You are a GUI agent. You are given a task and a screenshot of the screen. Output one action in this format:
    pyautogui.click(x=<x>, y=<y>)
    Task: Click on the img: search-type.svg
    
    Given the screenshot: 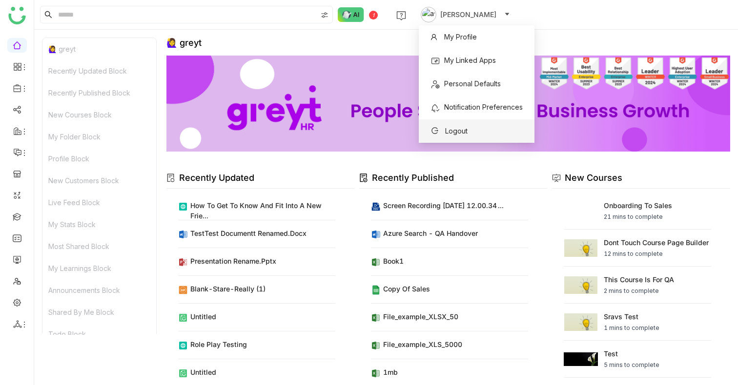 What is the action you would take?
    pyautogui.click(x=324, y=15)
    